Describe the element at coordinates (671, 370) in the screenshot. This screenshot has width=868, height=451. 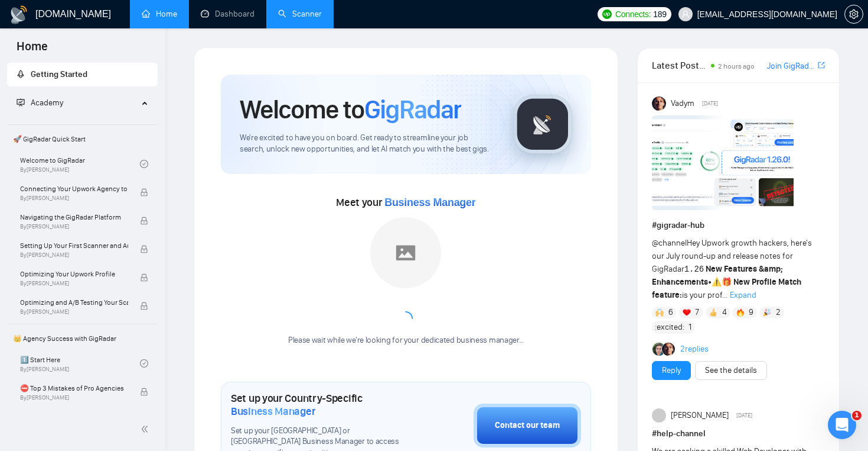
I see `button: Reply` at that location.